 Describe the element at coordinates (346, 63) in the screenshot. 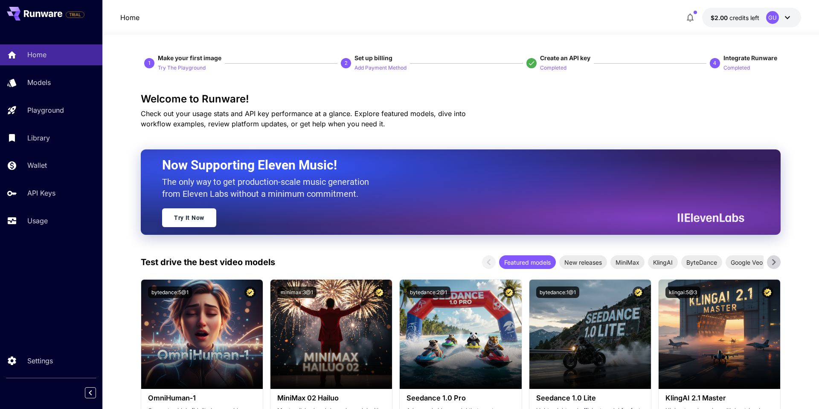

I see `p: 2` at that location.